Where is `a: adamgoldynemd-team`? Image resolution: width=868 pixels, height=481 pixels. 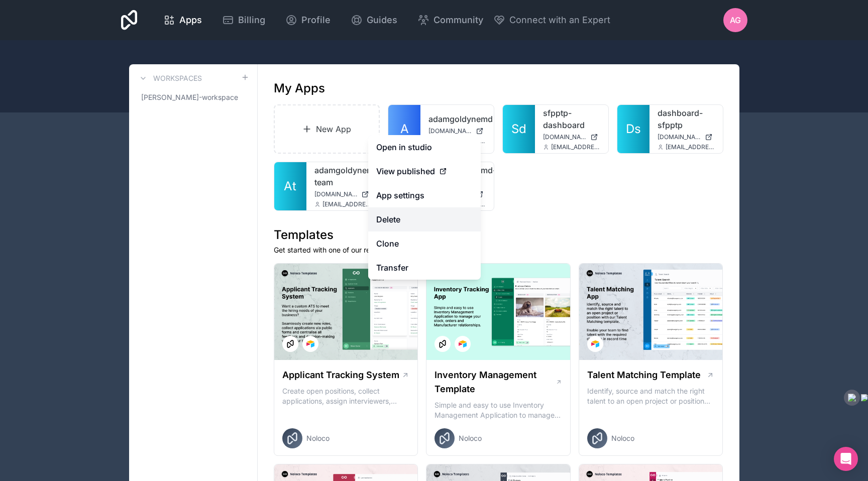 a: adamgoldynemd-team is located at coordinates (343, 176).